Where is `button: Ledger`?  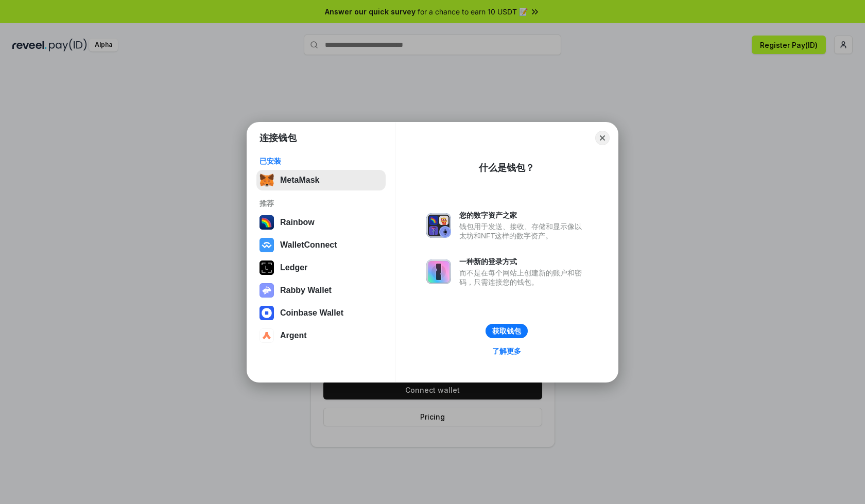 button: Ledger is located at coordinates (321, 268).